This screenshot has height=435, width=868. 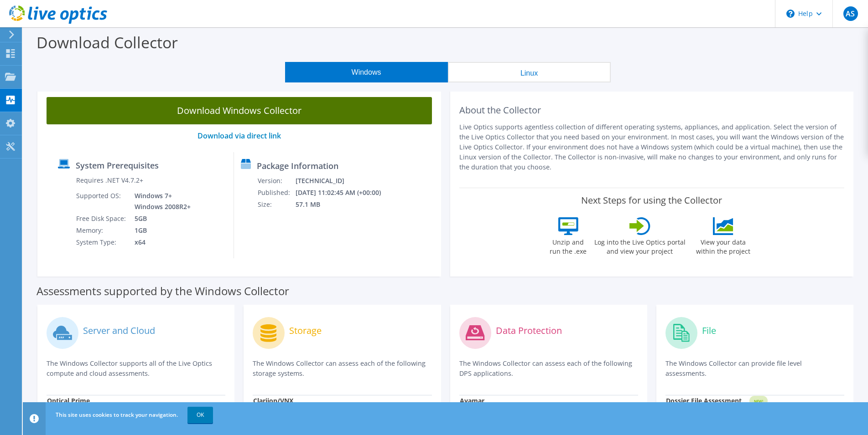 What do you see at coordinates (549, 369) in the screenshot?
I see `p: The Windows Collector can assess each of the following DPS applications.` at bounding box center [549, 369].